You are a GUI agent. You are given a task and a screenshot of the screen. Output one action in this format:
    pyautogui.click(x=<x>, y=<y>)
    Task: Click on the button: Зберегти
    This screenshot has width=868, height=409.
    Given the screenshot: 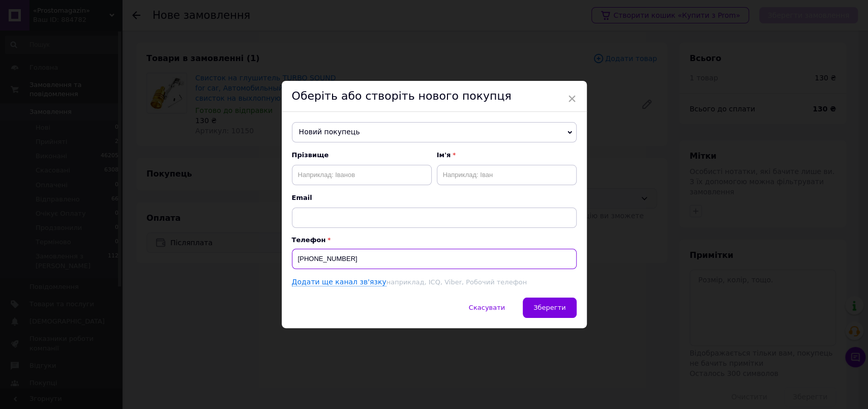 What is the action you would take?
    pyautogui.click(x=549, y=308)
    